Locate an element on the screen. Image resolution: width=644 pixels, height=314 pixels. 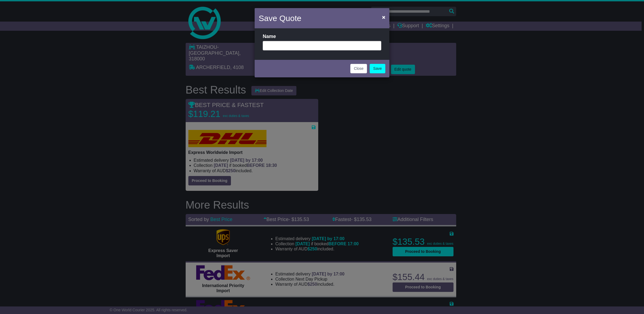
h4: Save Quote is located at coordinates (280, 18).